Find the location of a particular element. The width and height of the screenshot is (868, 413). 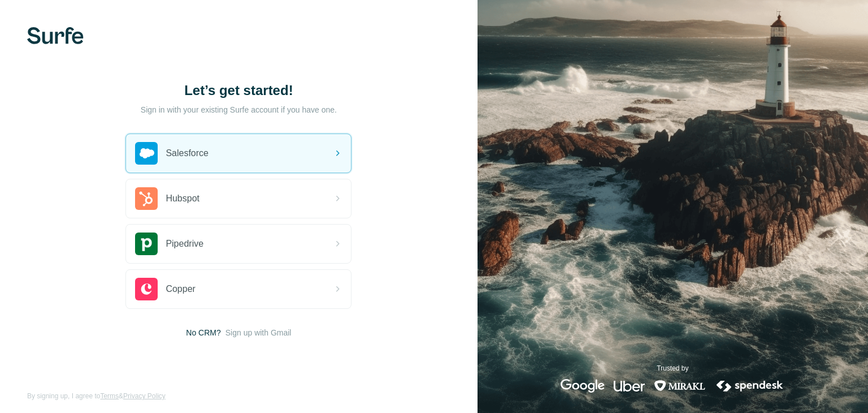

img: spendesk's logo is located at coordinates (750, 386).